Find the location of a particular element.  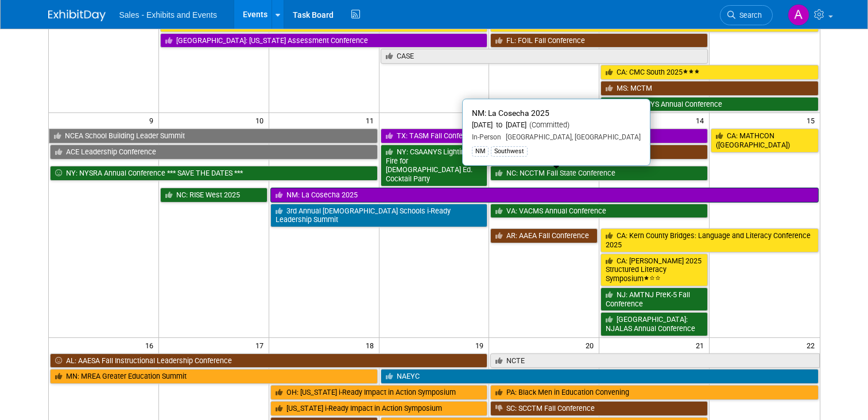

span: (Committed) is located at coordinates (547, 125).